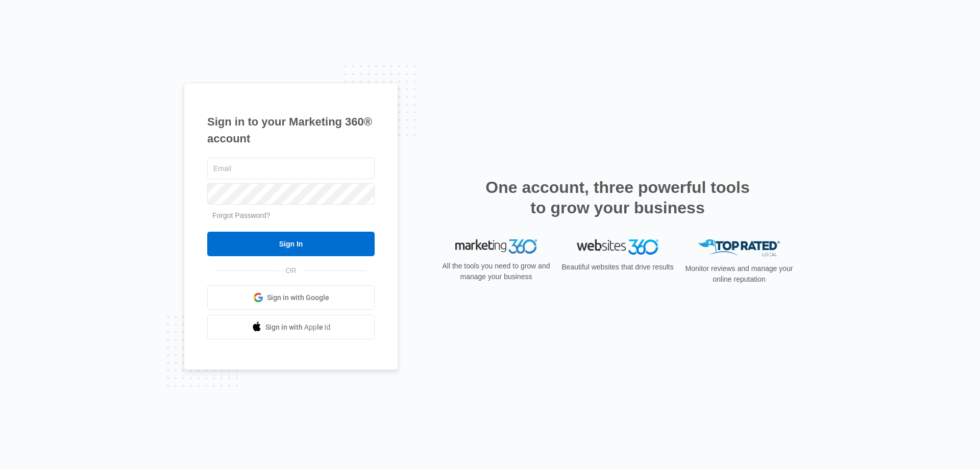 This screenshot has width=980, height=469. Describe the element at coordinates (291, 168) in the screenshot. I see `input: Email` at that location.